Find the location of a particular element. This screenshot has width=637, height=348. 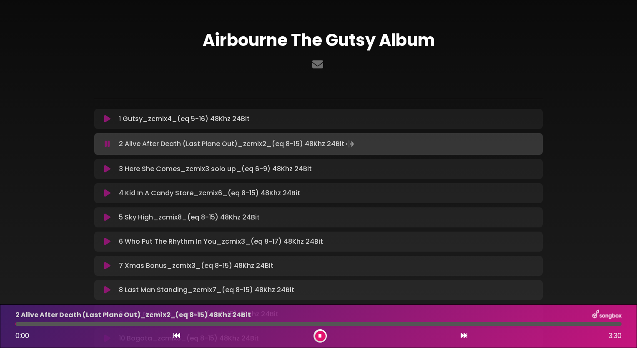

span: 3:30 is located at coordinates (615, 336).